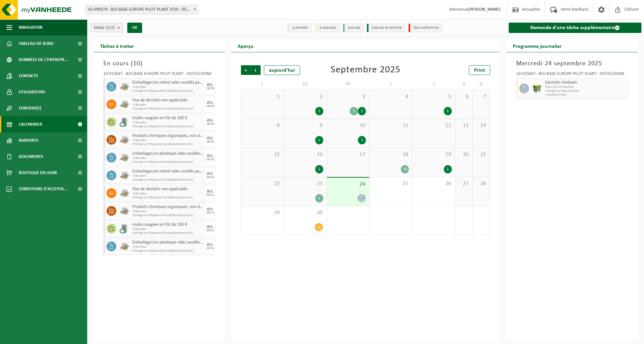 Image resolution: width=644 pixels, height=344 pixels. I want to click on h3: En cours ( ), so click(160, 64).